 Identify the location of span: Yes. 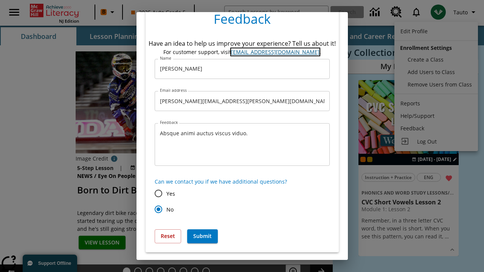
(171, 194).